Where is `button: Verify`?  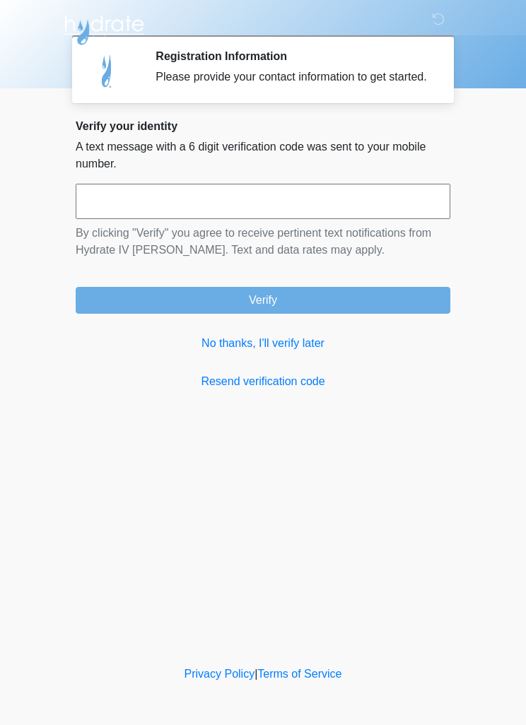
button: Verify is located at coordinates (263, 300).